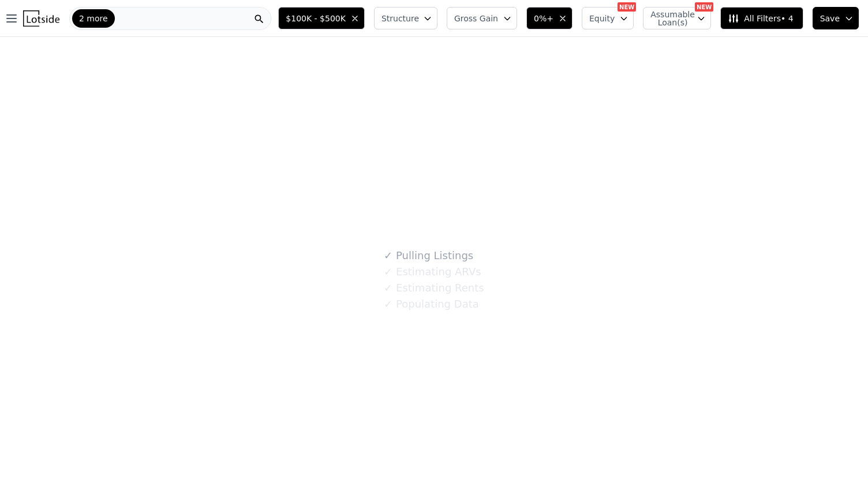 The width and height of the screenshot is (868, 486). Describe the element at coordinates (94, 18) in the screenshot. I see `span: 2 more` at that location.